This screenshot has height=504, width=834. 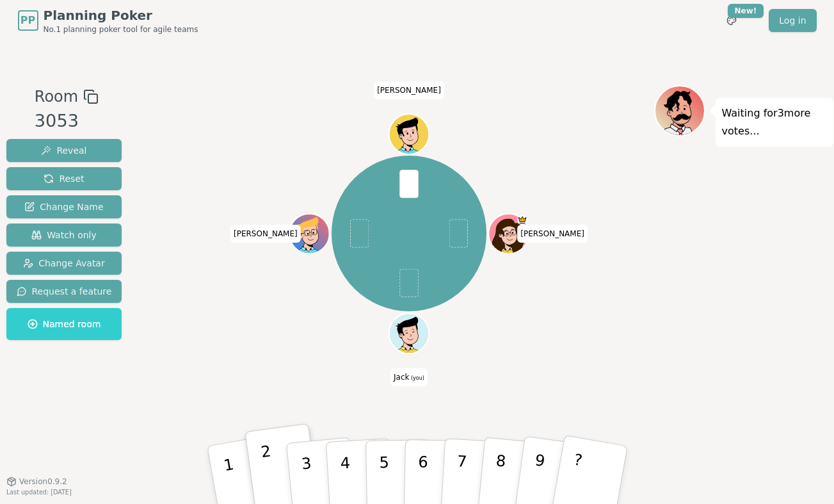 I want to click on button: Click to change your avatar, so click(x=409, y=333).